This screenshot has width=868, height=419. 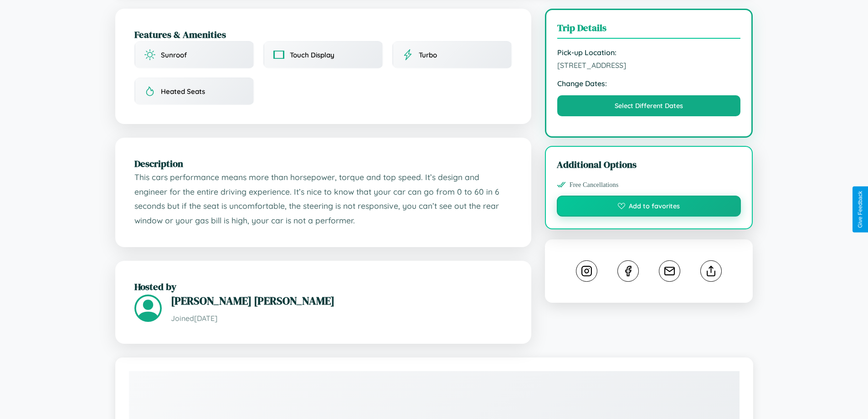 I want to click on h3: Additional Options, so click(x=649, y=164).